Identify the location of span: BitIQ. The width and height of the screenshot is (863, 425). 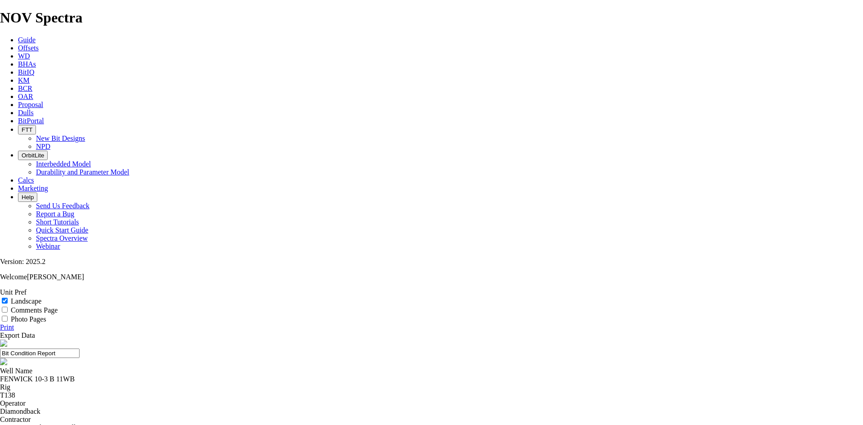
(26, 72).